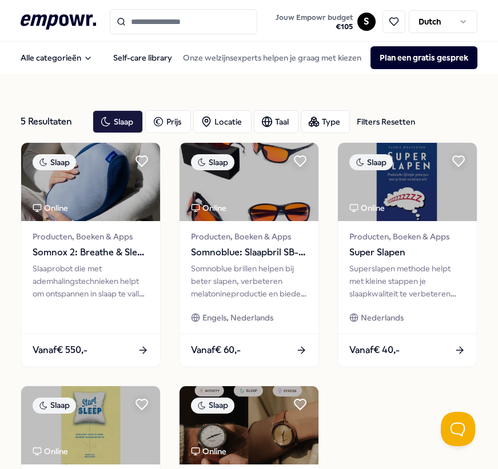 The image size is (498, 469). I want to click on span: Jouw Empowr budget, so click(314, 18).